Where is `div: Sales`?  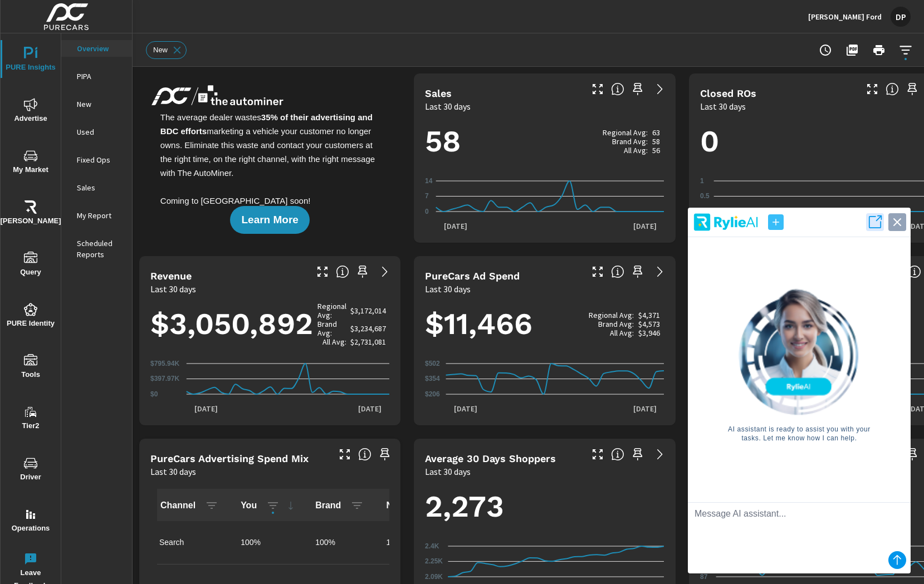 div: Sales is located at coordinates (97, 188).